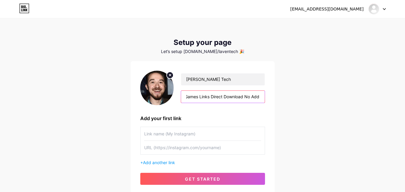 The image size is (405, 192). Describe the element at coordinates (203, 119) in the screenshot. I see `div: Add your first link` at that location.